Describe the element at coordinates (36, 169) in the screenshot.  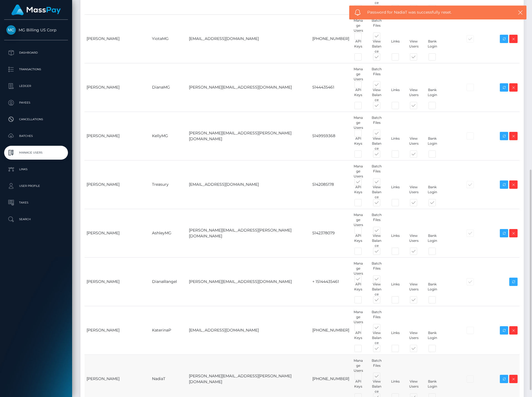
I see `a: Links` at that location.